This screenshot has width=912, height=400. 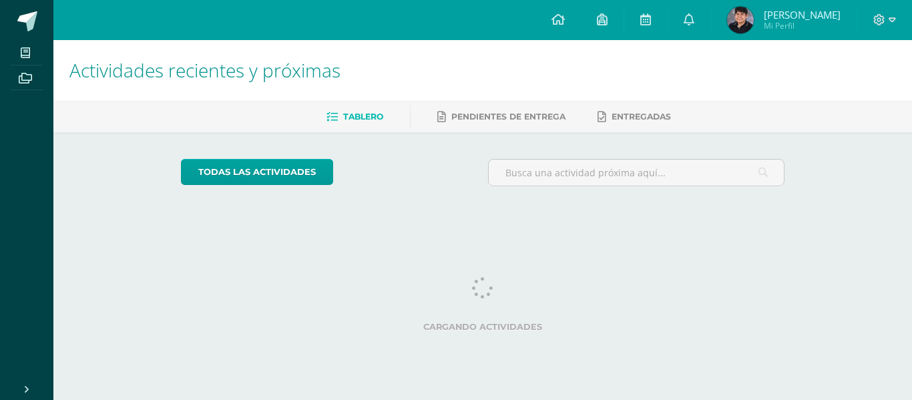 I want to click on span: Tablero, so click(x=363, y=116).